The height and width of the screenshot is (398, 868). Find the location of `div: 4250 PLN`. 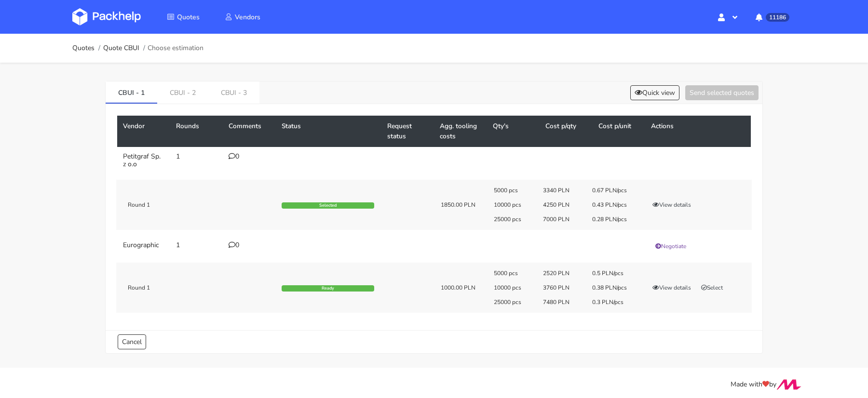

div: 4250 PLN is located at coordinates (561, 205).